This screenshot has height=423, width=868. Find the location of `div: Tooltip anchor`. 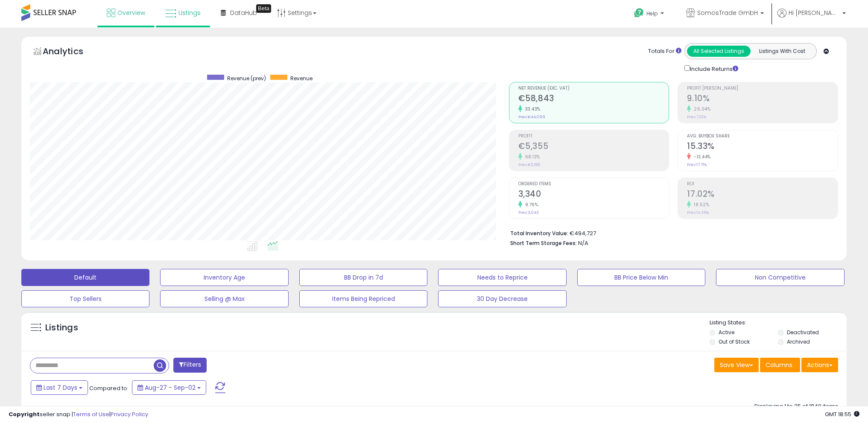

div: Tooltip anchor is located at coordinates (263, 8).